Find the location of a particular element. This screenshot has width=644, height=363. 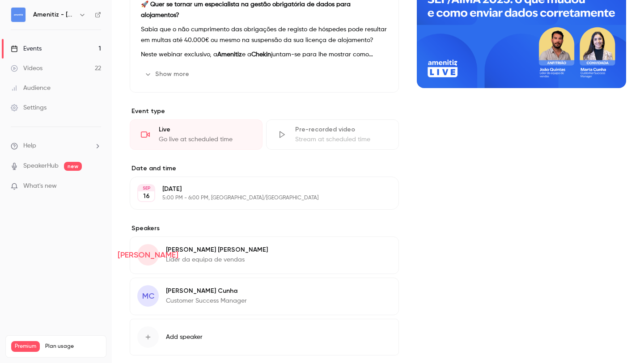

a: SpeakerHub is located at coordinates (41, 166).